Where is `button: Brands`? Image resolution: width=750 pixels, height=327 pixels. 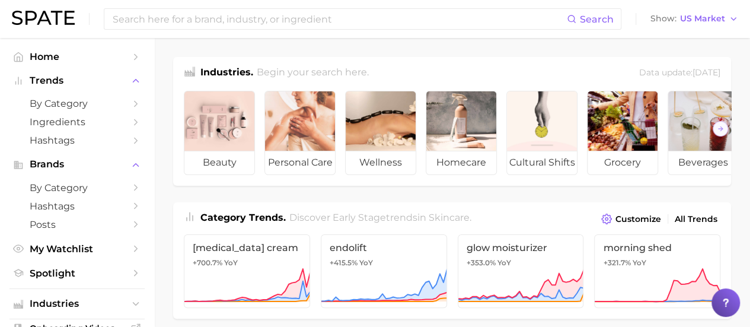
button: Brands is located at coordinates (77, 164).